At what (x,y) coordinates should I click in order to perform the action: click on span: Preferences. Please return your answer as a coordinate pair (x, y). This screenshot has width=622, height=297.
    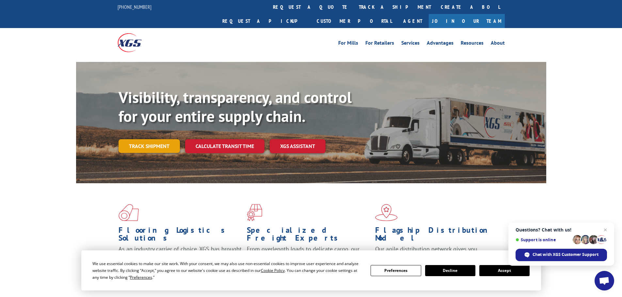
    Looking at the image, I should click on (141, 277).